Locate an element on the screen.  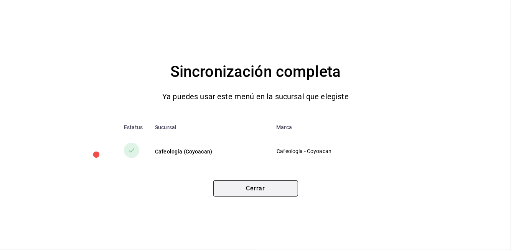
div: Cafeología (Coyoacan) is located at coordinates (210, 151).